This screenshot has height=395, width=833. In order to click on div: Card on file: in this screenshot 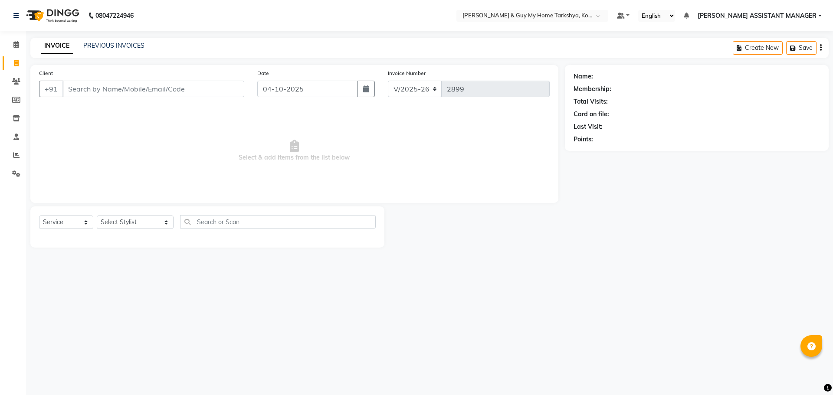, I will do `click(591, 114)`.